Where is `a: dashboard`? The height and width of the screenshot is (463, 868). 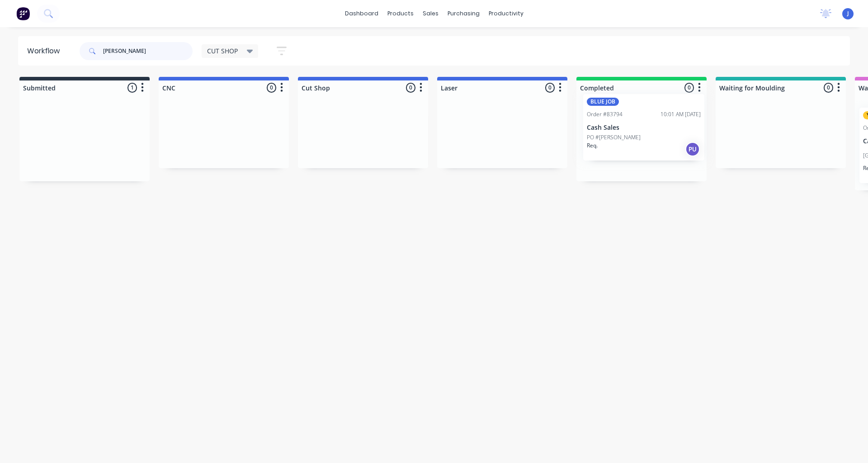 a: dashboard is located at coordinates (362, 13).